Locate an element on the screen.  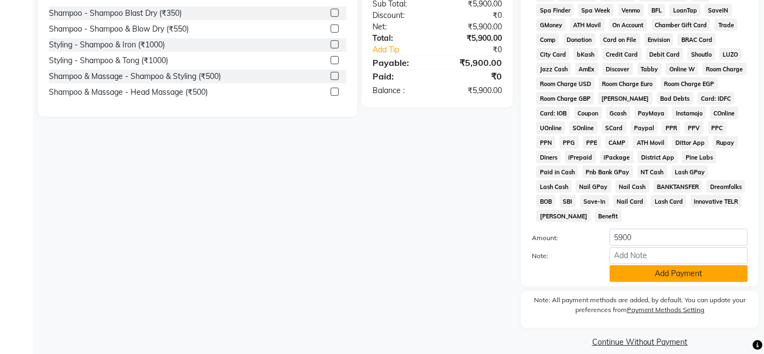
span: Lash GPay is located at coordinates (690, 171).